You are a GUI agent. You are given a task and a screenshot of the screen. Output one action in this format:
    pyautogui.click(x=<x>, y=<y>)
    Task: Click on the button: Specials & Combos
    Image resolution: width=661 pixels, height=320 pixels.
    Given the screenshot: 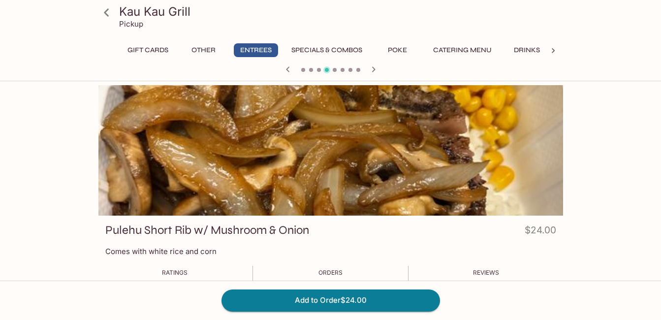 What is the action you would take?
    pyautogui.click(x=327, y=50)
    